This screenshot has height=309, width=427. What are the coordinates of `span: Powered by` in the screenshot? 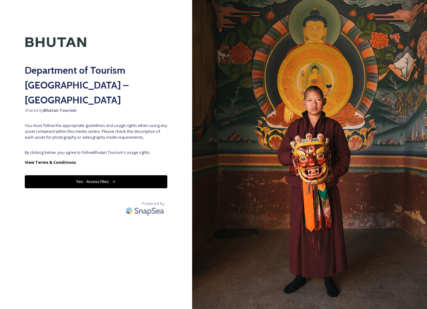 It's located at (153, 204).